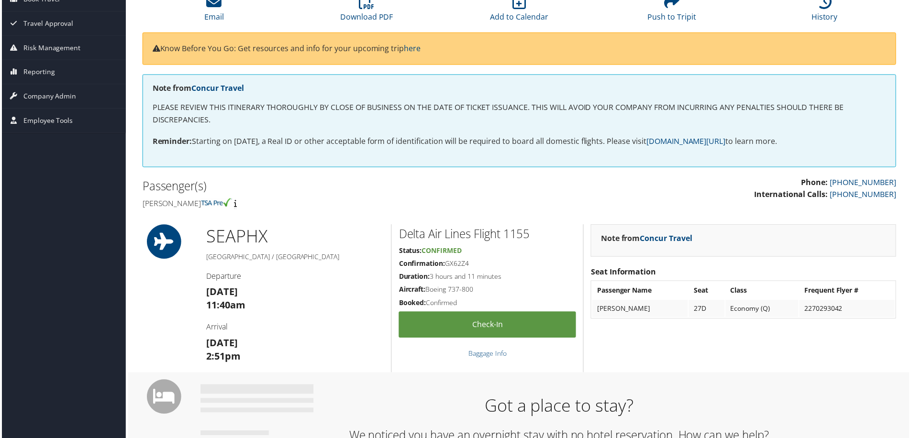 This screenshot has height=438, width=911. Describe the element at coordinates (520, 114) in the screenshot. I see `p: PLEASE REVIEW THIS ITINERARY THOROUGHLY BY CLOSE OF BUSINESS ON THE DATE OF TICKET ISSUANCE. THIS...` at that location.